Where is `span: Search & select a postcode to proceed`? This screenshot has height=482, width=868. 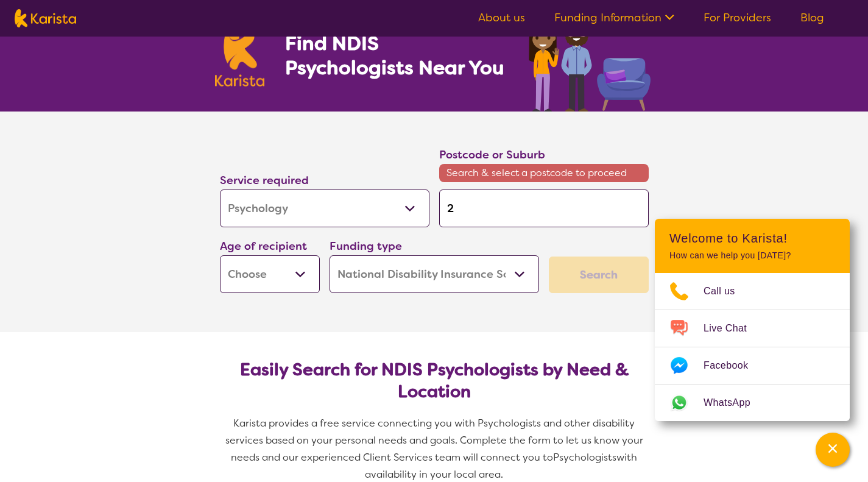
span: Search & select a postcode to proceed is located at coordinates (544, 173).